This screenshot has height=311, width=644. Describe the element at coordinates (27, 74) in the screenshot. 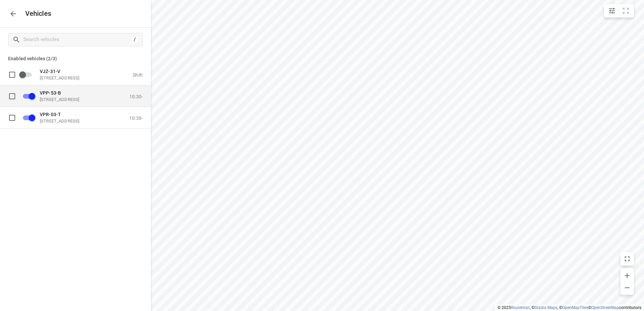

I see `span: Enable` at that location.